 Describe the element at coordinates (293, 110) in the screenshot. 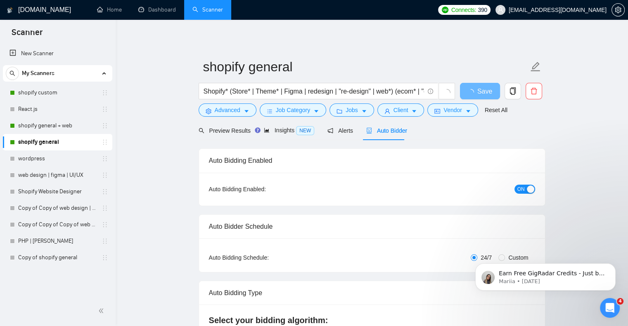

I see `span: Job Category` at that location.